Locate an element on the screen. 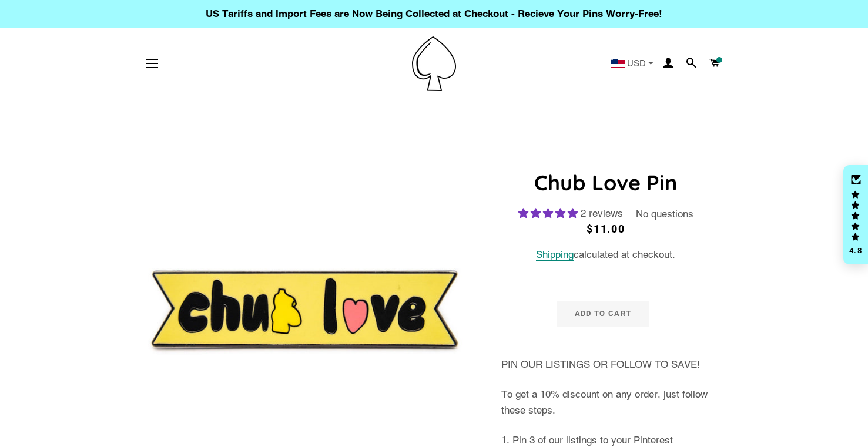 The width and height of the screenshot is (868, 447). span: $11.00 is located at coordinates (606, 228).